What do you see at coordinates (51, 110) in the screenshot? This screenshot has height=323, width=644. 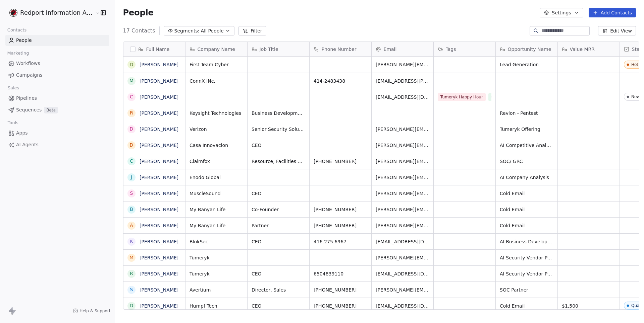 I see `span: Beta` at bounding box center [51, 110].